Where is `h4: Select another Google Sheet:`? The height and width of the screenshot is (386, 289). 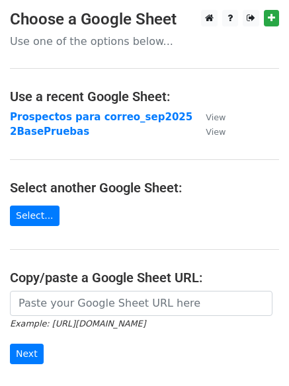 h4: Select another Google Sheet: is located at coordinates (144, 188).